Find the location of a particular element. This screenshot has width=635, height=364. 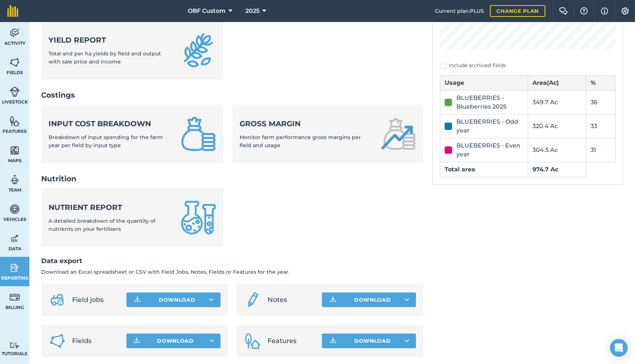

td: 304.5 Ac is located at coordinates (557, 150).